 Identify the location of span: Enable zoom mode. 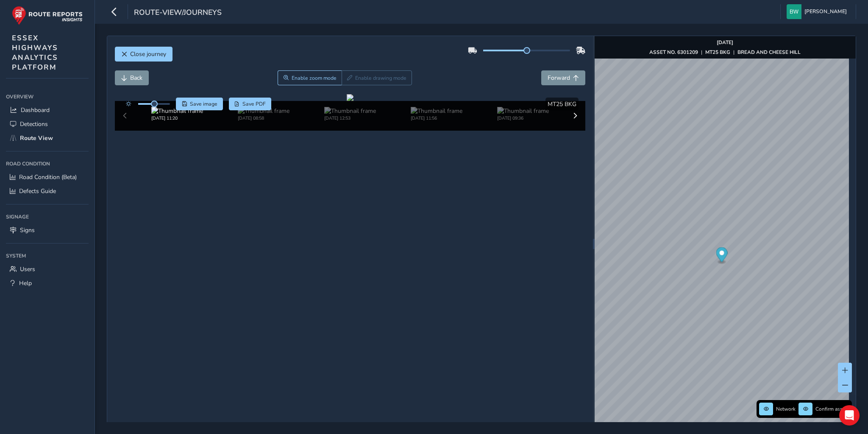
(314, 78).